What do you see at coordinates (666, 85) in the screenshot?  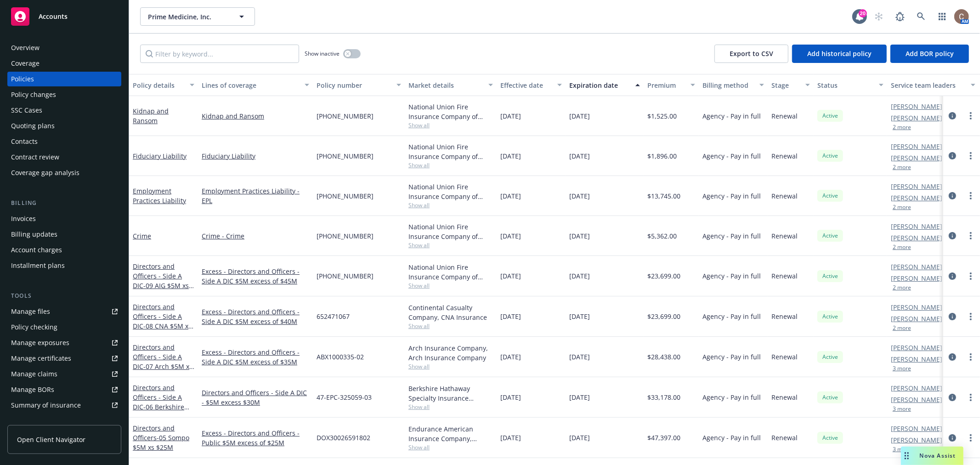 I see `div: Premium` at bounding box center [666, 85].